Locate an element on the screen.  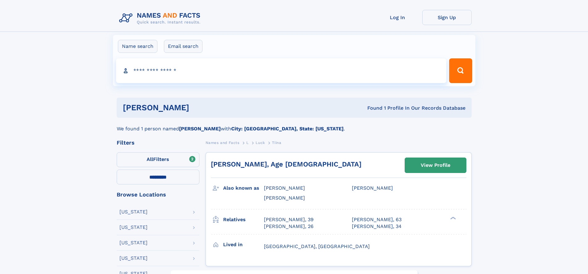
a: Names and Facts is located at coordinates (223, 142).